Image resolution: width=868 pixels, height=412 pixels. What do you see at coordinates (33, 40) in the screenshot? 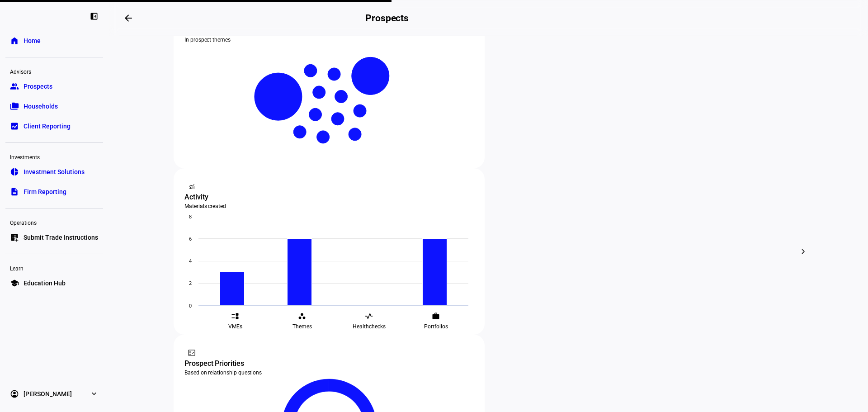
I see `span: Home` at bounding box center [33, 40].